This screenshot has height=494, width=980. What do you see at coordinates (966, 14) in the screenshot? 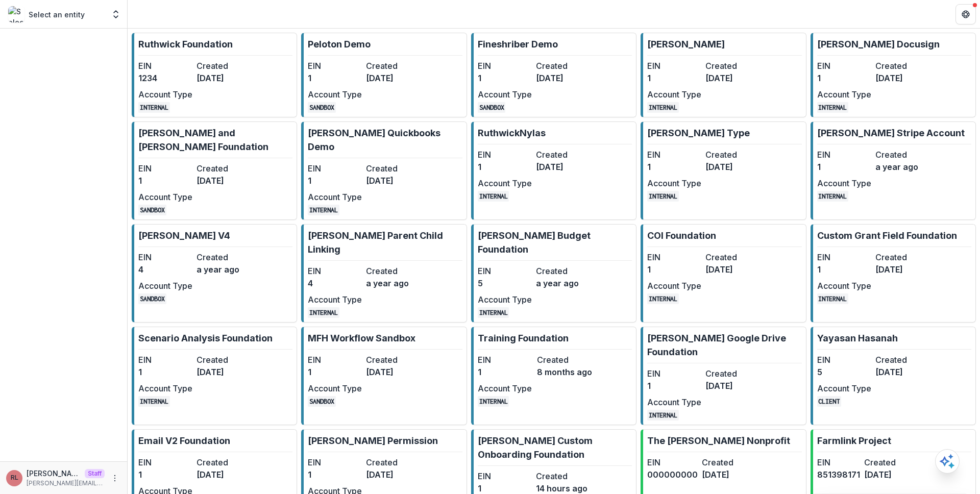
I see `button: Get Help` at bounding box center [966, 14].